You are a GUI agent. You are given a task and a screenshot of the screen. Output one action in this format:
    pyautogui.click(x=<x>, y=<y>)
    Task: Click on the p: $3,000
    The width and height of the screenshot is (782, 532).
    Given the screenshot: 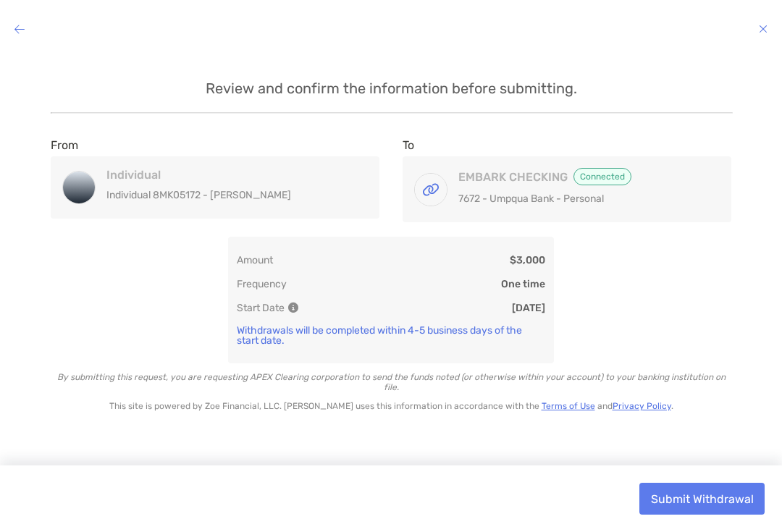 What is the action you would take?
    pyautogui.click(x=527, y=260)
    